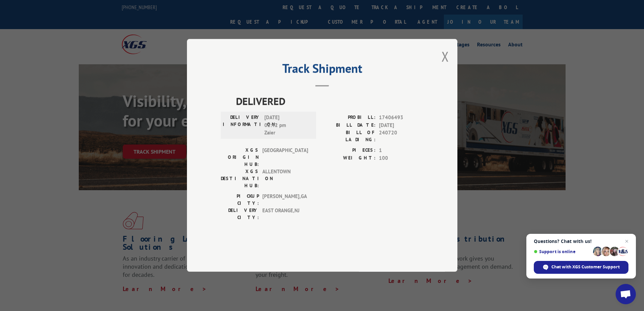  What do you see at coordinates (586, 267) in the screenshot?
I see `span: Chat with XGS Customer Support` at bounding box center [586, 267].